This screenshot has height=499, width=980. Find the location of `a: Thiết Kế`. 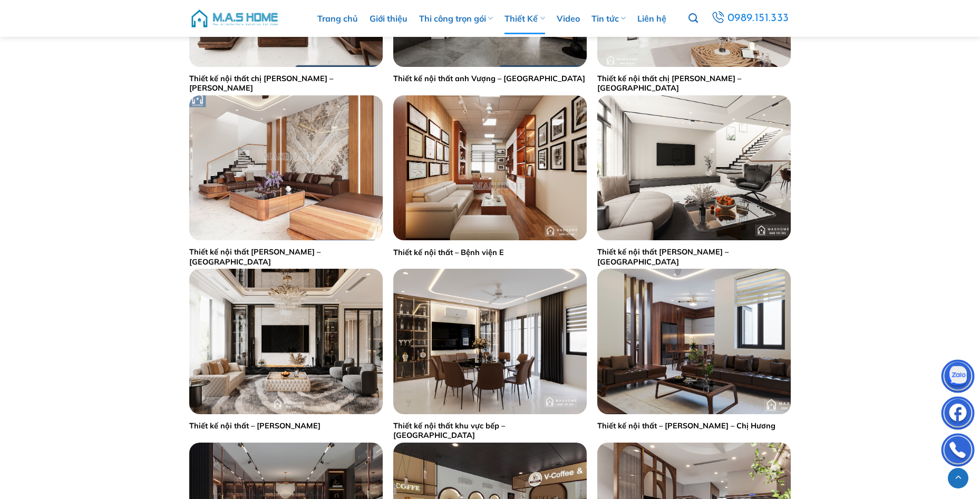

a: Thiết Kế is located at coordinates (525, 19).